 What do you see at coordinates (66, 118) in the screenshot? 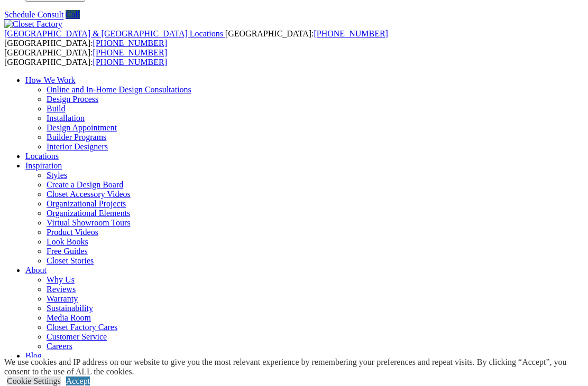
I see `a: Installation` at bounding box center [66, 118].